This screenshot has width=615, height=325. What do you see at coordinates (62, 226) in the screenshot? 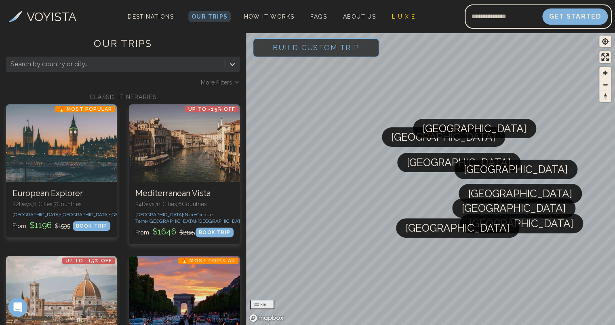
I see `span: $ 1595` at bounding box center [62, 226].